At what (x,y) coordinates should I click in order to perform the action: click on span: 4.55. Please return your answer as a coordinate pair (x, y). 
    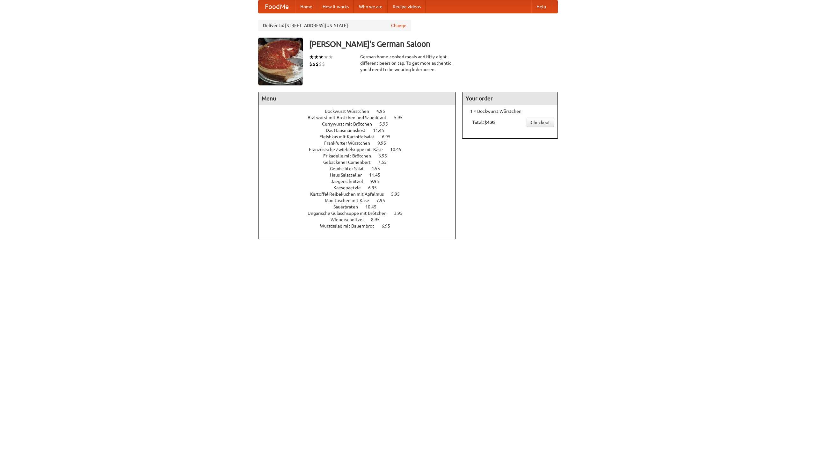
    Looking at the image, I should click on (379, 169).